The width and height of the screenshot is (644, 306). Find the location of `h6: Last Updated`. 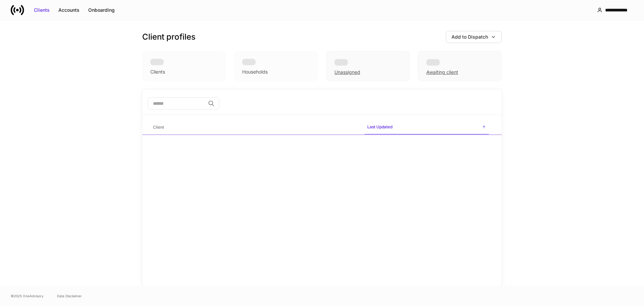

h6: Last Updated is located at coordinates (380, 126).